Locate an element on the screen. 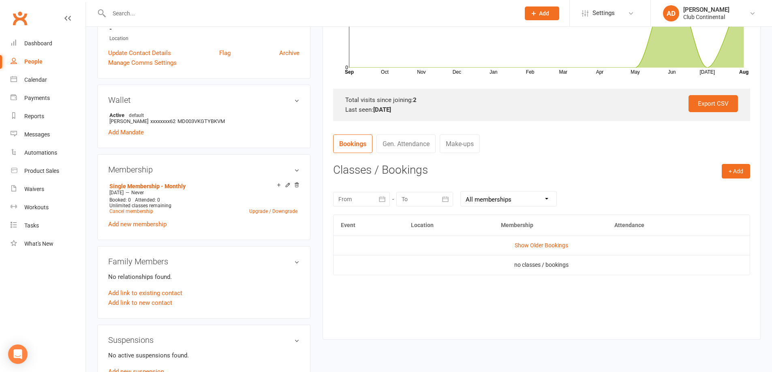 The image size is (772, 372). h3: Classes / Bookings is located at coordinates (541, 170).